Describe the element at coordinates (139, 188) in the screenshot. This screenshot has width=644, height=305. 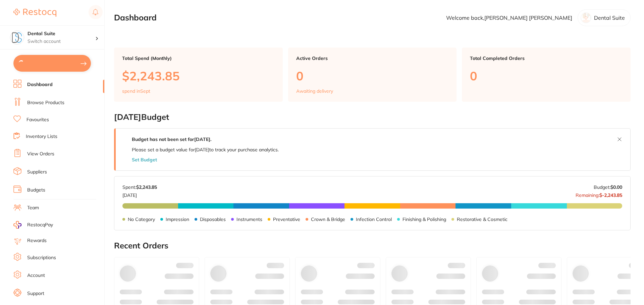
I see `p: Spent:` at that location.